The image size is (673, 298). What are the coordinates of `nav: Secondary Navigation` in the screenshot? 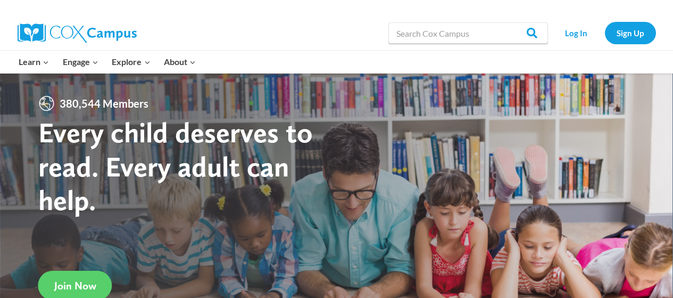 It's located at (605, 32).